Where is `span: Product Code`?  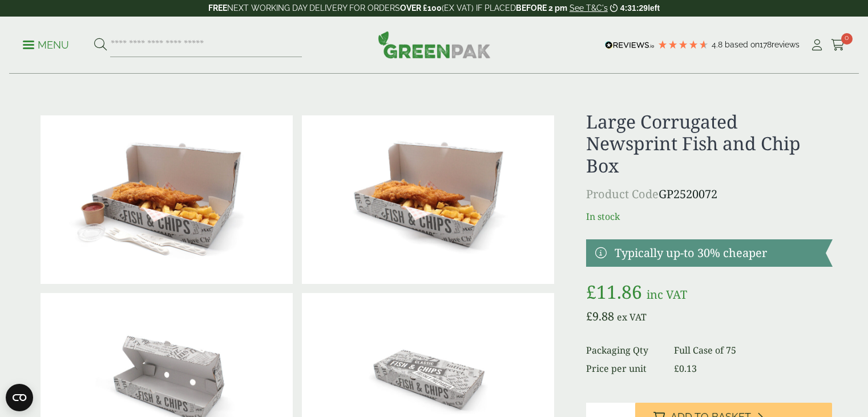 span: Product Code is located at coordinates (622, 194).